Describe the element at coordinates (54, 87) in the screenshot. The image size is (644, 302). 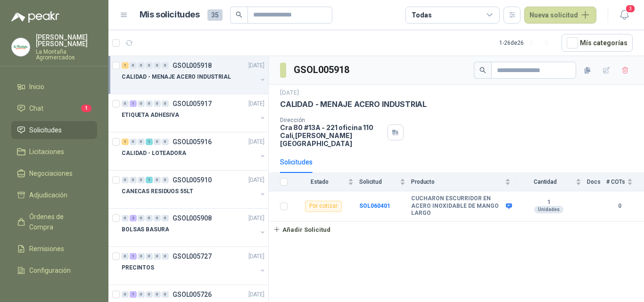
I see `a: Inicio` at that location.